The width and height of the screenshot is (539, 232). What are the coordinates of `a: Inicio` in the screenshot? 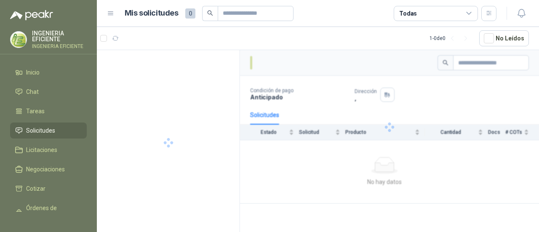 It's located at (48, 72).